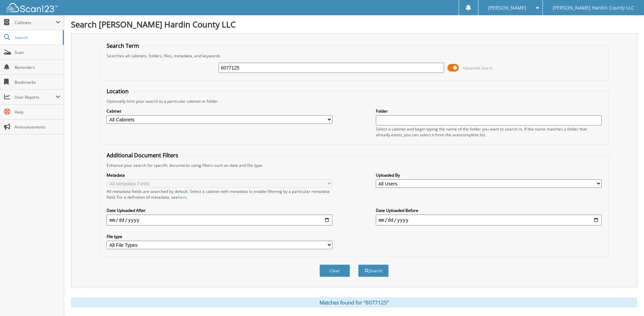 The height and width of the screenshot is (316, 644). I want to click on legend: Search Term, so click(123, 46).